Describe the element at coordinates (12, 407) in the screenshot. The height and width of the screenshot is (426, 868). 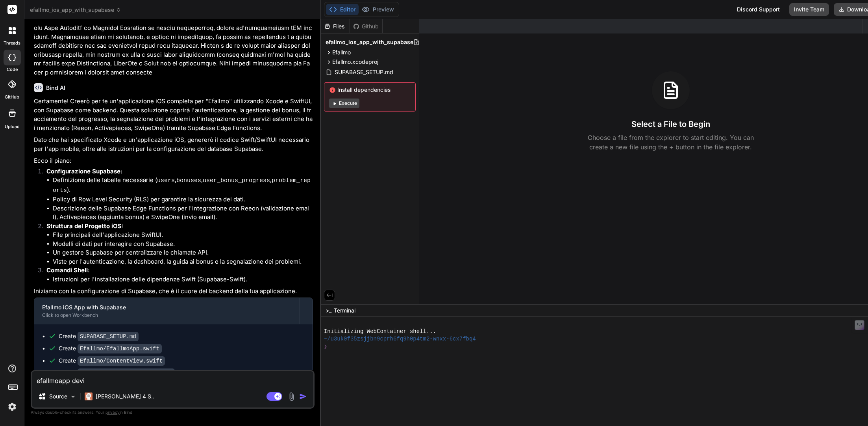
I see `img: settings` at that location.